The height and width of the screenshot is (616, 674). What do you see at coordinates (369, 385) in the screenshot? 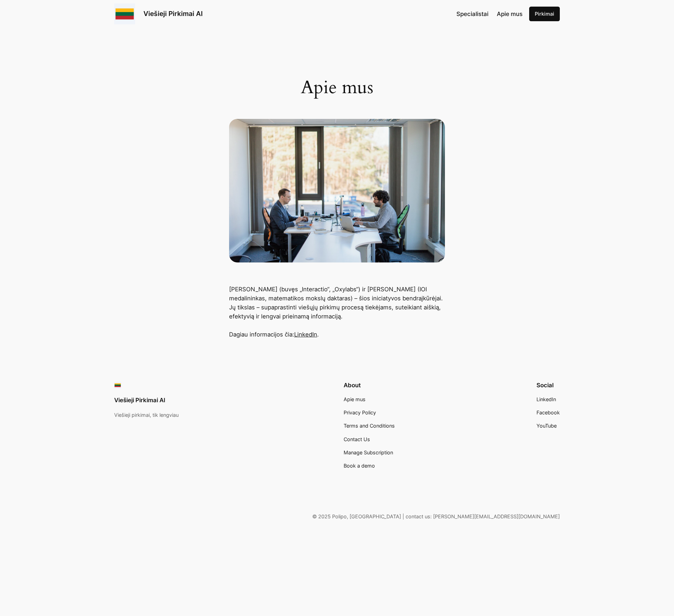
I see `h2: About` at bounding box center [369, 385].